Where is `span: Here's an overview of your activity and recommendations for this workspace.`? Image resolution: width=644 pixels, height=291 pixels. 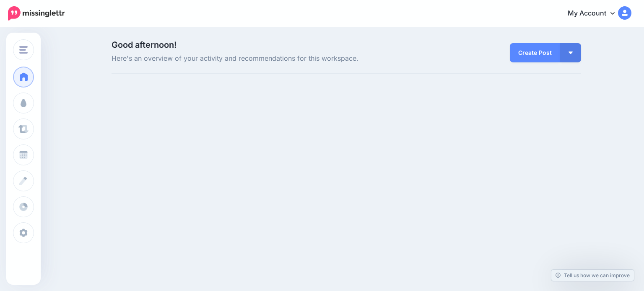 span: Here's an overview of your activity and recommendations for this workspace. is located at coordinates (266, 59).